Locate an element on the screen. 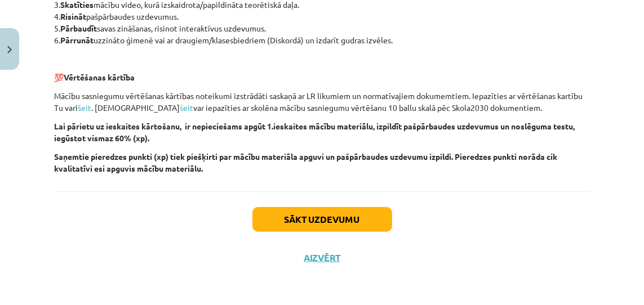  img: icon-close-lesson-0947bae3869378f0d4975bcd49f059093ad1ed9edebbc8119c70593378902aed.svg is located at coordinates (9, 49).